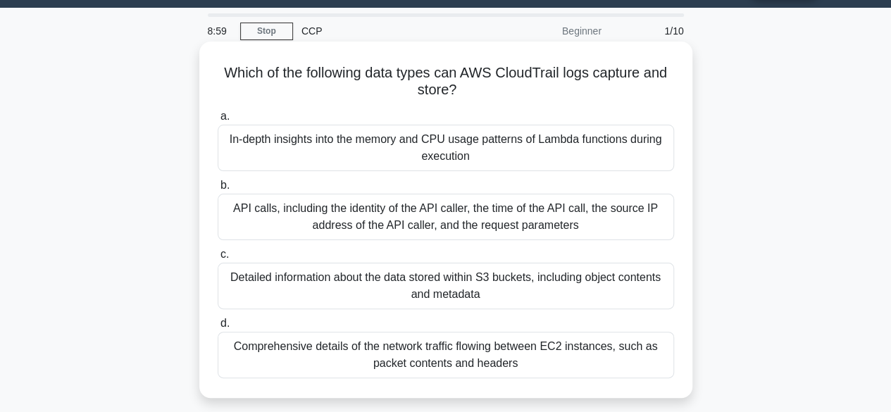 This screenshot has height=412, width=891. I want to click on div: 1/10, so click(651, 31).